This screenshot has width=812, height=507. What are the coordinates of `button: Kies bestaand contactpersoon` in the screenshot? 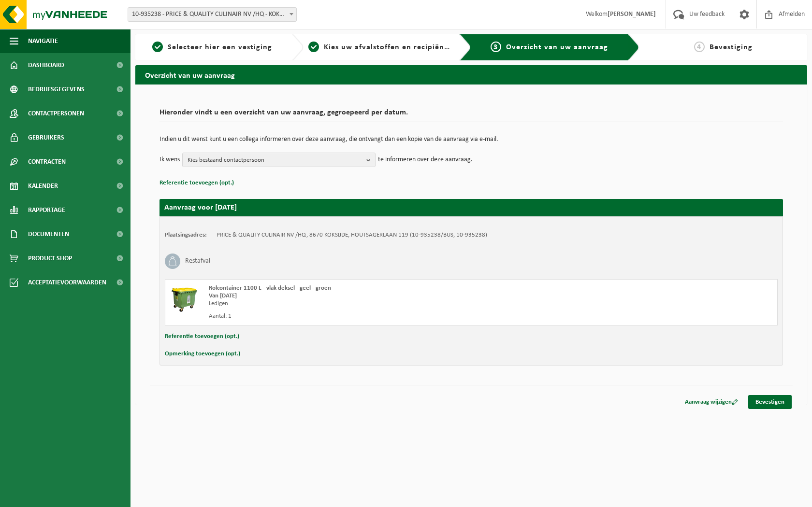 It's located at (279, 160).